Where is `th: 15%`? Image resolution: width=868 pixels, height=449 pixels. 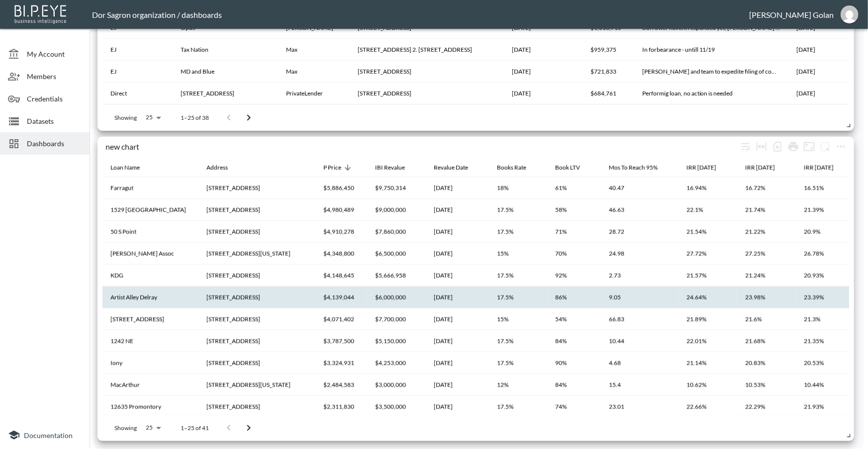 th: 15% is located at coordinates (517, 319).